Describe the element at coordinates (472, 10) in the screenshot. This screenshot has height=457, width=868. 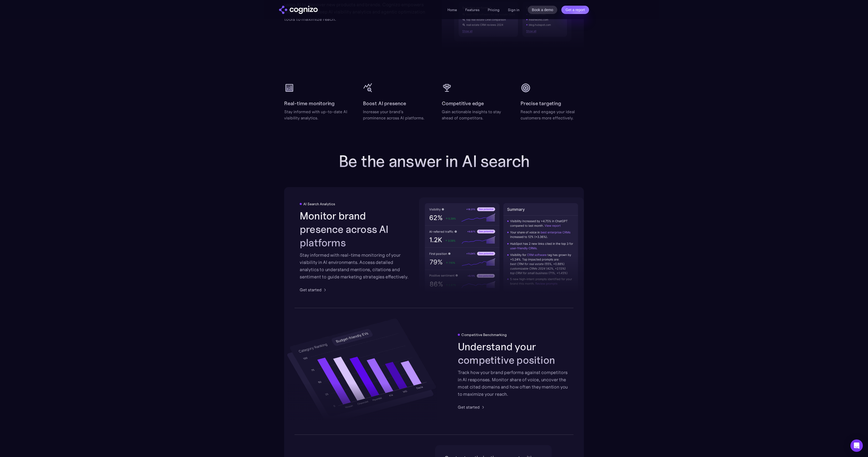
I see `a: Features` at that location.